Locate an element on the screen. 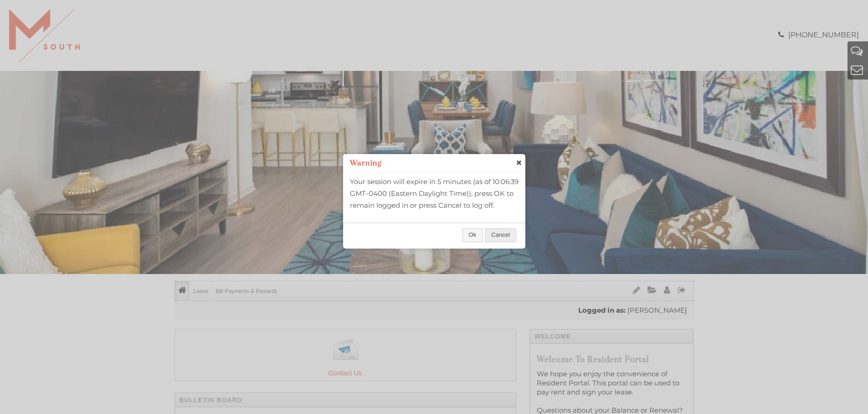 This screenshot has height=414, width=868. span: close is located at coordinates (518, 162).